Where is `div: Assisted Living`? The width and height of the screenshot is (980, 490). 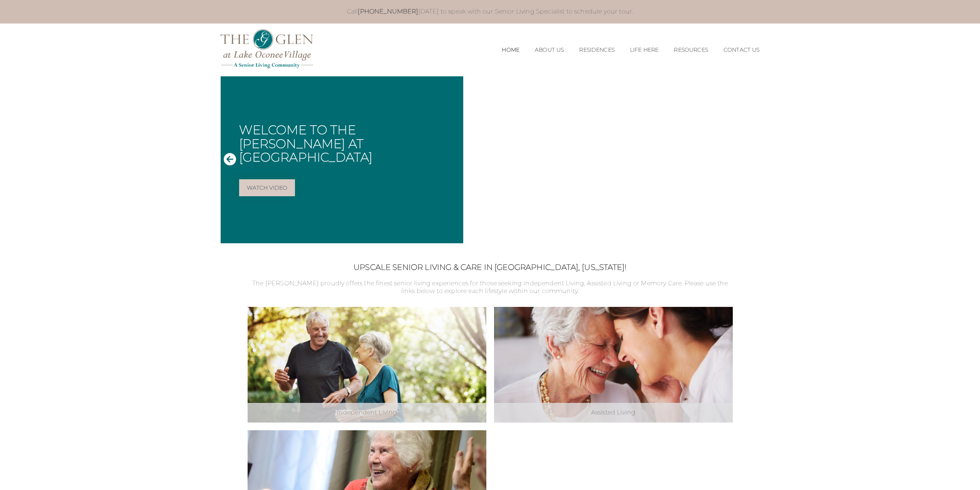 div: Assisted Living is located at coordinates (613, 412).